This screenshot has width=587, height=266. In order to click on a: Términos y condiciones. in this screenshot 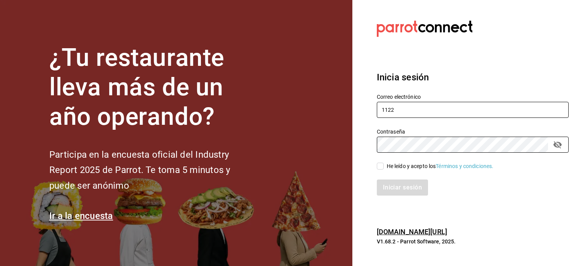, I will do `click(464, 166)`.